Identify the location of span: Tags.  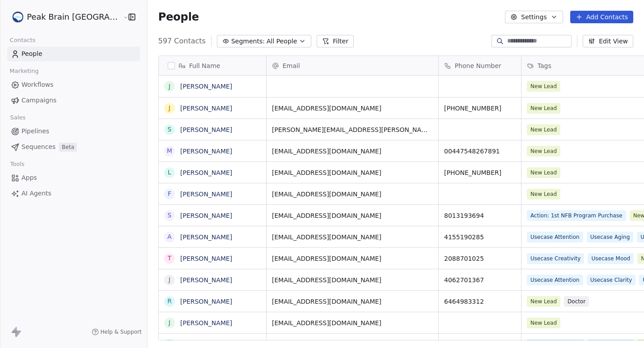
(544, 66).